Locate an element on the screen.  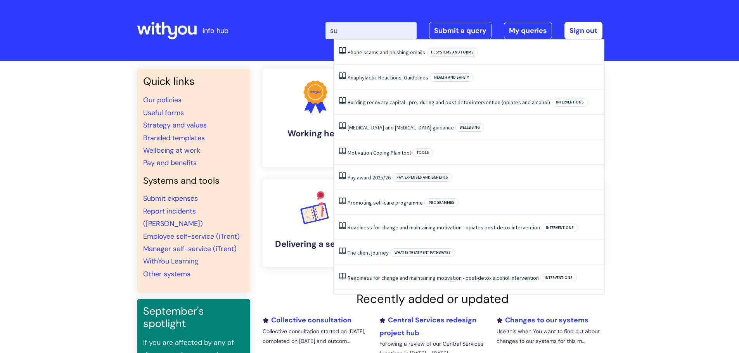
p: Use this when You want to find out about changes to our systems for this m... is located at coordinates (549, 337).